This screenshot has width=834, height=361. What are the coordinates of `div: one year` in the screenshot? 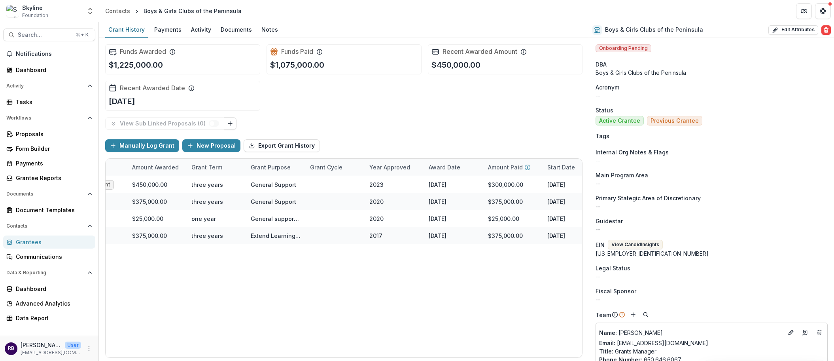 It's located at (204, 218).